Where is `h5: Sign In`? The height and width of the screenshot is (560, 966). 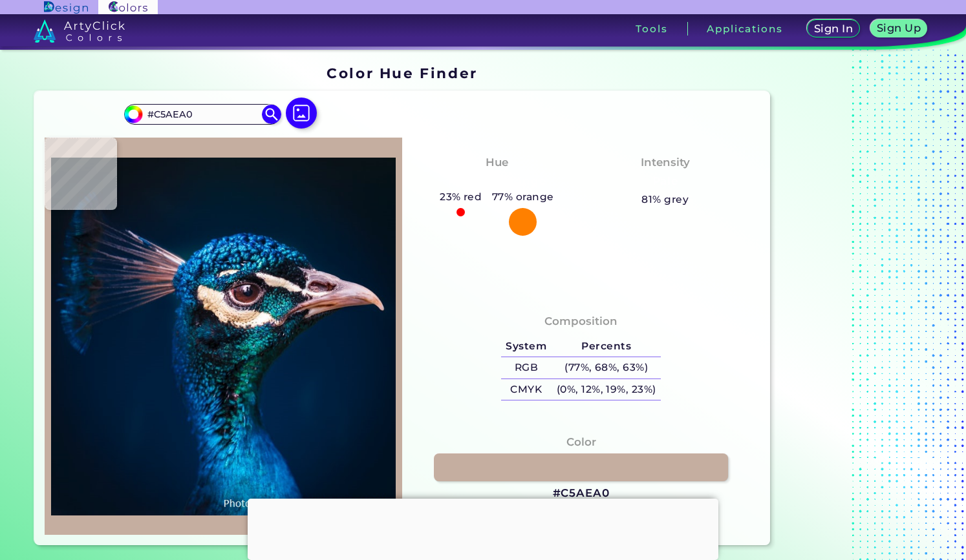 h5: Sign In is located at coordinates (834, 29).